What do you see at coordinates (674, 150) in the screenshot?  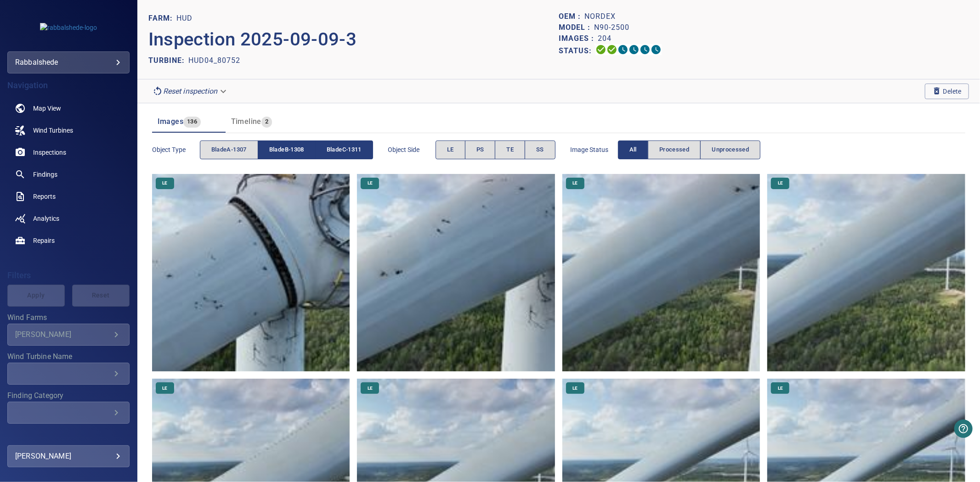 I see `button: Processed` at bounding box center [674, 150].